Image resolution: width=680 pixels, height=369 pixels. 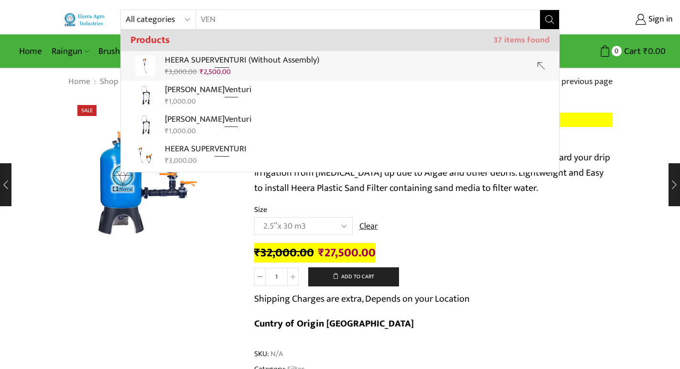 What do you see at coordinates (340, 155) in the screenshot?
I see `a: HEERA SUPERVENTURI₹3,000.00` at bounding box center [340, 155].